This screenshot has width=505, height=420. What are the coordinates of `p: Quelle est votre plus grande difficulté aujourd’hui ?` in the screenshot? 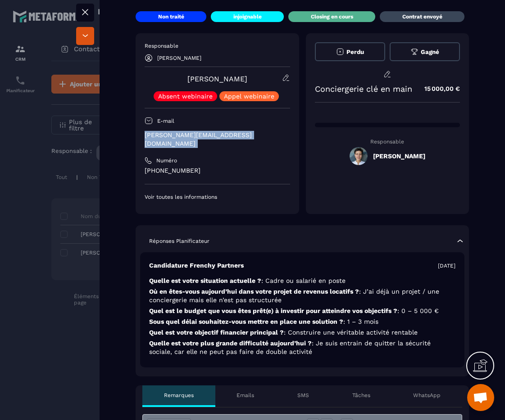 It's located at (302, 348).